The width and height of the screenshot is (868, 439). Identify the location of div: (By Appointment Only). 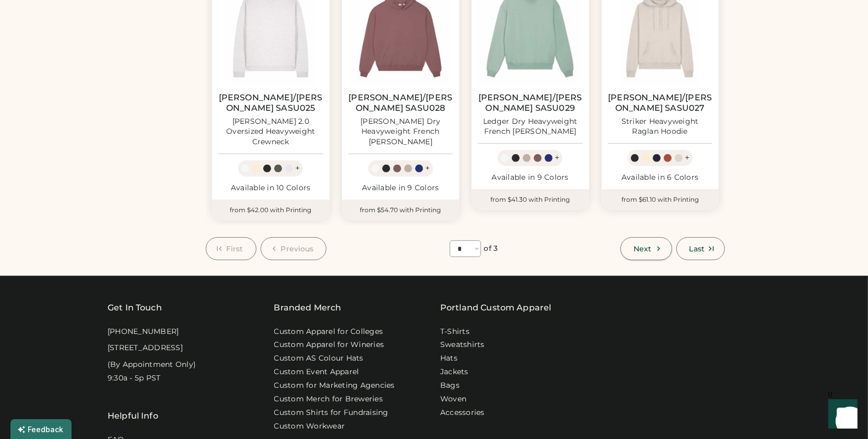
(151, 365).